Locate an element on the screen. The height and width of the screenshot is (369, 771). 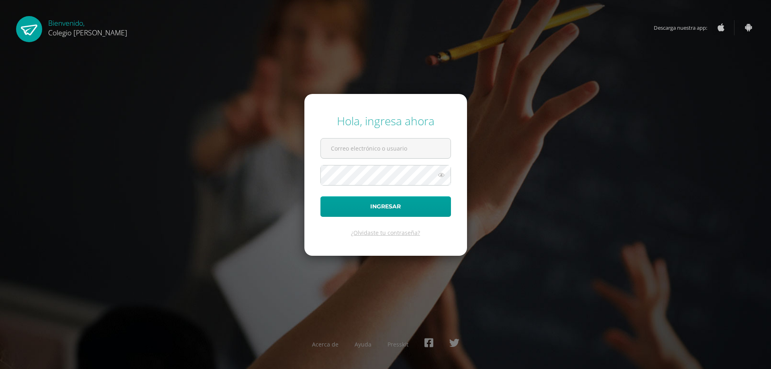
a: ¿Olvidaste tu contraseña? is located at coordinates (386, 233).